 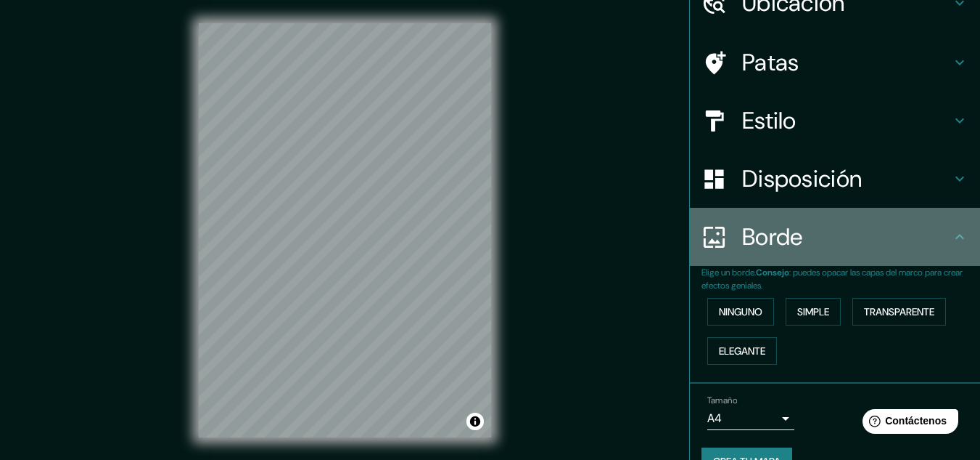 I want to click on font: Elige un borde., so click(x=728, y=273).